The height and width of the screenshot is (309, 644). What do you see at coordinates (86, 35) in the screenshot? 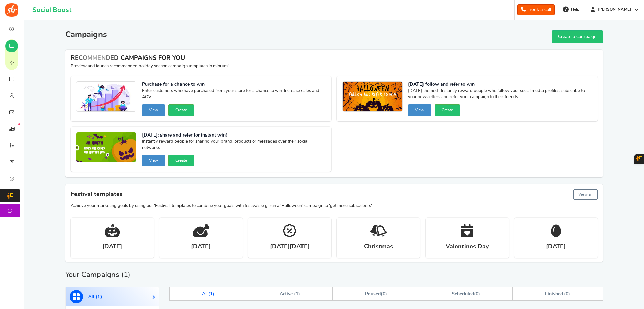
I see `h2: Campaigns` at bounding box center [86, 35].